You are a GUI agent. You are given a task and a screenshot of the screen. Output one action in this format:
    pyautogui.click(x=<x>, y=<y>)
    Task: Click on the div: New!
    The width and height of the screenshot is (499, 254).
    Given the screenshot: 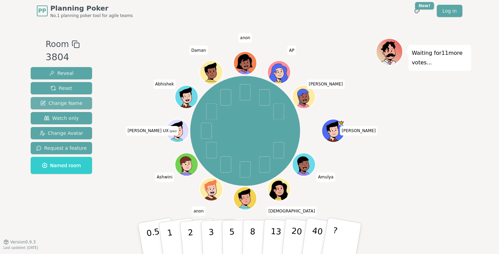 What is the action you would take?
    pyautogui.click(x=425, y=6)
    